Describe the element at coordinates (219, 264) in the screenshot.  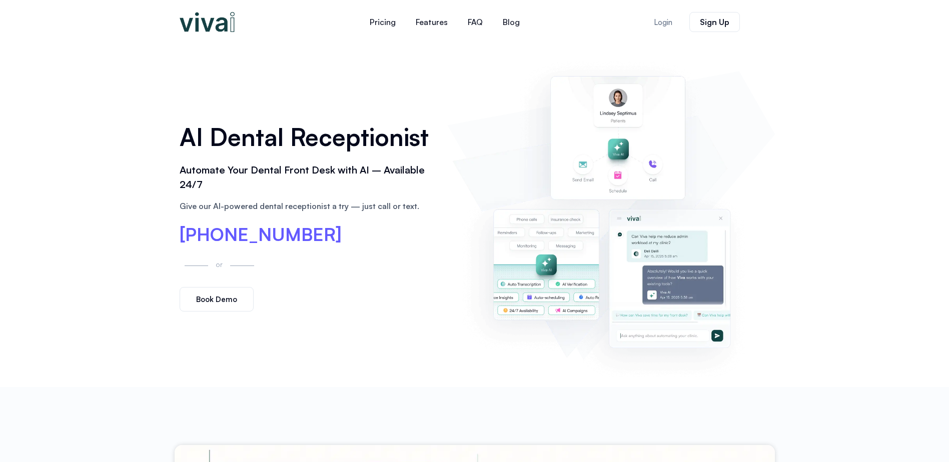
I see `p: or` at that location.